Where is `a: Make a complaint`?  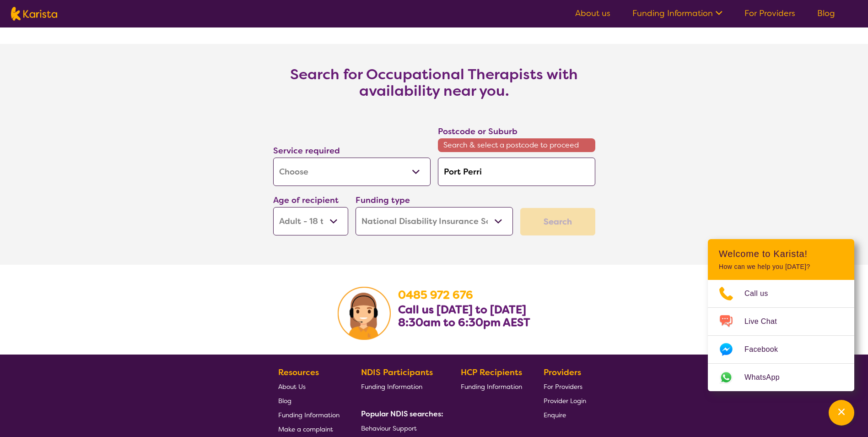
a: Make a complaint is located at coordinates (309, 429).